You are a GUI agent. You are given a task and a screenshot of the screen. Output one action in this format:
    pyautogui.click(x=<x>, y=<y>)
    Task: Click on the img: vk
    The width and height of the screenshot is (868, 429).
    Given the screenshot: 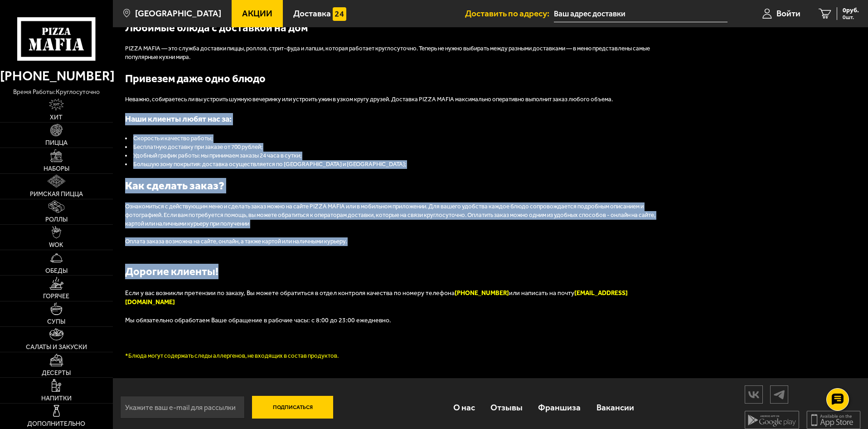 What is the action you would take?
    pyautogui.click(x=754, y=394)
    